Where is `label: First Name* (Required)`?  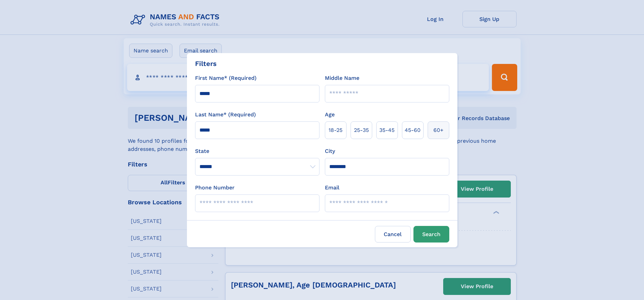
label: First Name* (Required) is located at coordinates (226, 78).